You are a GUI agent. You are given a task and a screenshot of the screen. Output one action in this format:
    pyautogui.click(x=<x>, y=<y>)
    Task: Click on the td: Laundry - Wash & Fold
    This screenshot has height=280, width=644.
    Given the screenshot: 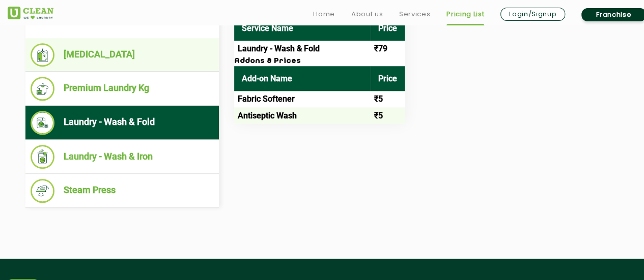 What is the action you would take?
    pyautogui.click(x=303, y=49)
    